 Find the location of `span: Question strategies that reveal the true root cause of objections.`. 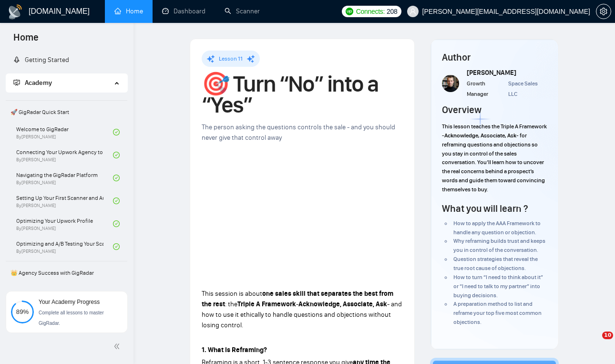

span: Question strategies that reveal the true root cause of objections. is located at coordinates (496, 263).